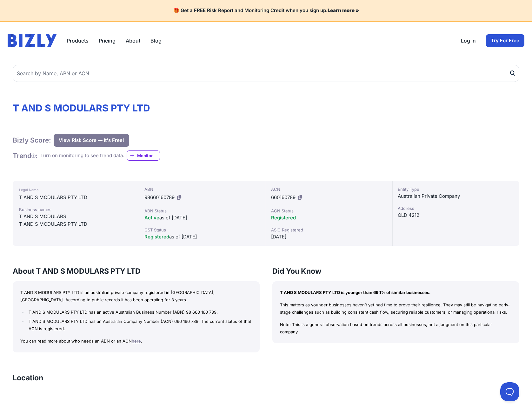 This screenshot has width=532, height=414. Describe the element at coordinates (203, 189) in the screenshot. I see `div: ABN` at that location.